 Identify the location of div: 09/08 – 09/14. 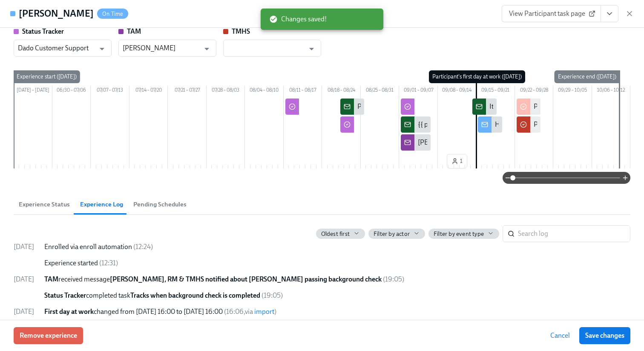
(457, 91).